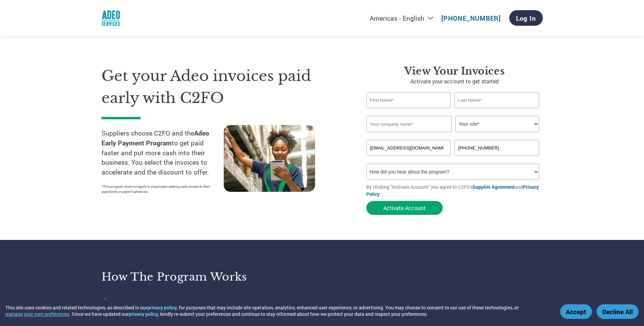 The image size is (644, 326). What do you see at coordinates (159, 189) in the screenshot?
I see `p: *This program does not apply to employees seeking early access to their paychecks or payroll adva...` at bounding box center [159, 189].